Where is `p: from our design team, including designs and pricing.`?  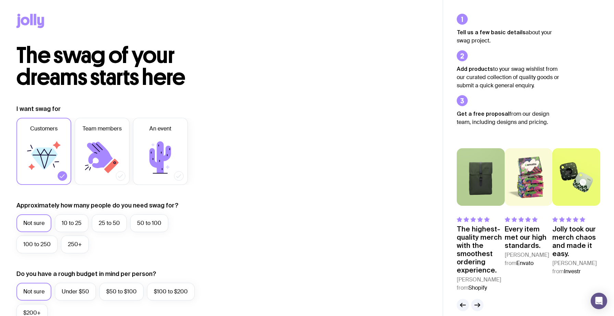
p: from our design team, including designs and pricing. is located at coordinates (508, 118).